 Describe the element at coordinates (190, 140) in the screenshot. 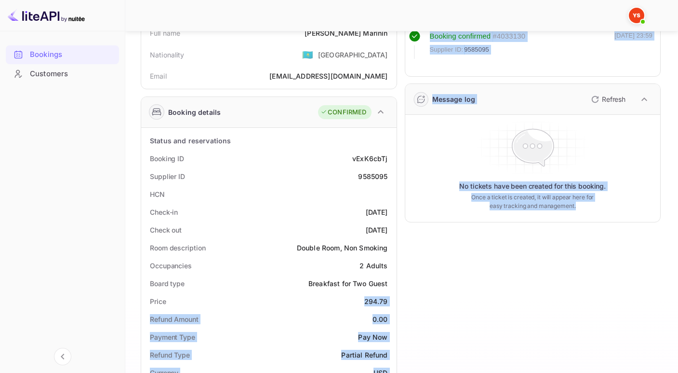

I see `div: Status and reservations` at that location.